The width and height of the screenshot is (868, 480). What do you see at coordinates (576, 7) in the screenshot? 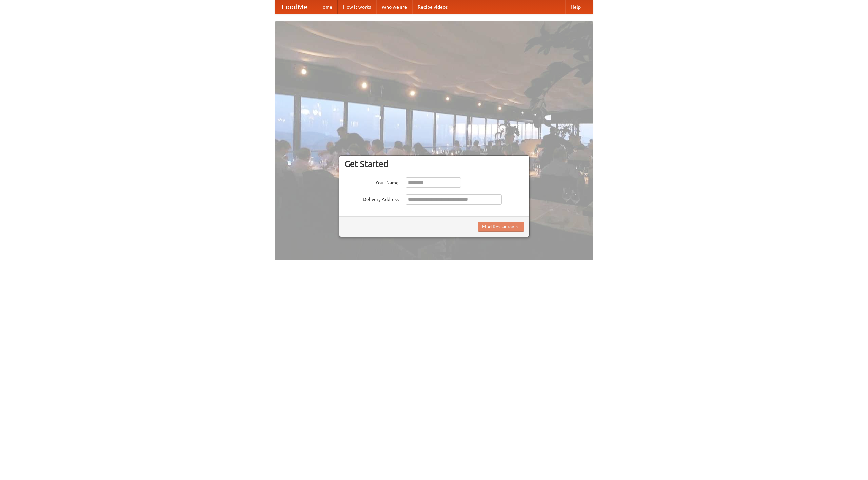
I see `a: Help` at bounding box center [576, 7].